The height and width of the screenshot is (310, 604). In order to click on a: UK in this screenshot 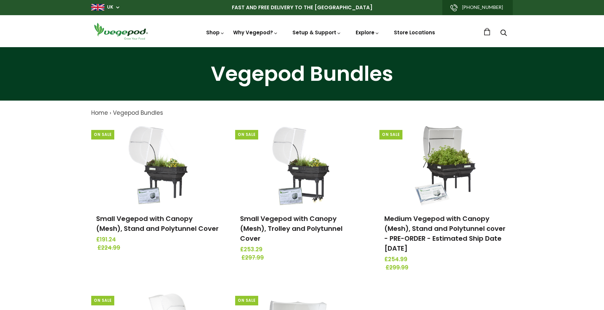, I will do `click(110, 7)`.